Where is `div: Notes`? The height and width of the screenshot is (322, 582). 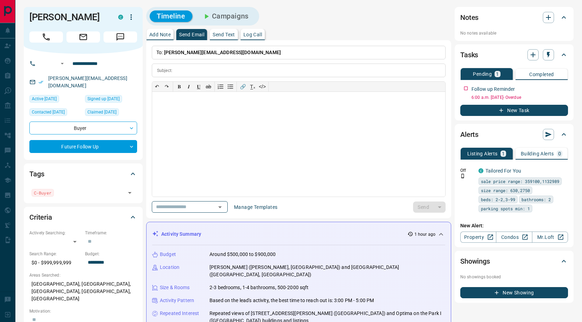 div: Notes is located at coordinates (514, 17).